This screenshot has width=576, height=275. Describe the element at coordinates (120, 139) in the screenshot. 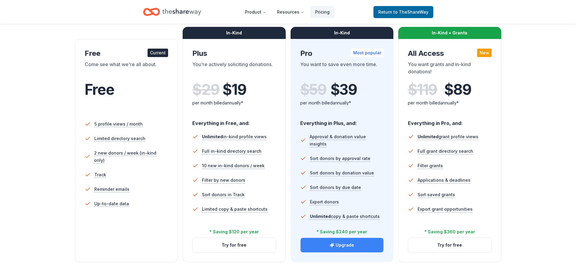

I see `span: Limited directory search` at that location.